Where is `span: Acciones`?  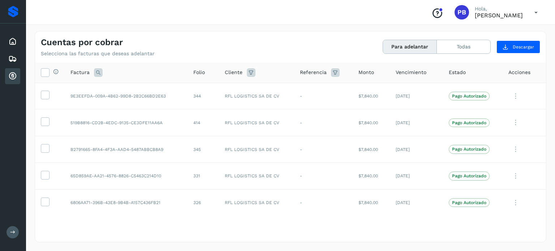 span: Acciones is located at coordinates (519, 72).